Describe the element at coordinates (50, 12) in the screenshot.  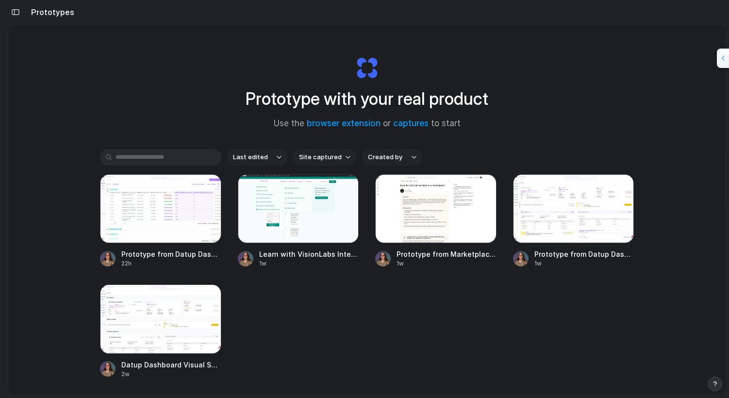
I see `h2: Prototypes` at that location.